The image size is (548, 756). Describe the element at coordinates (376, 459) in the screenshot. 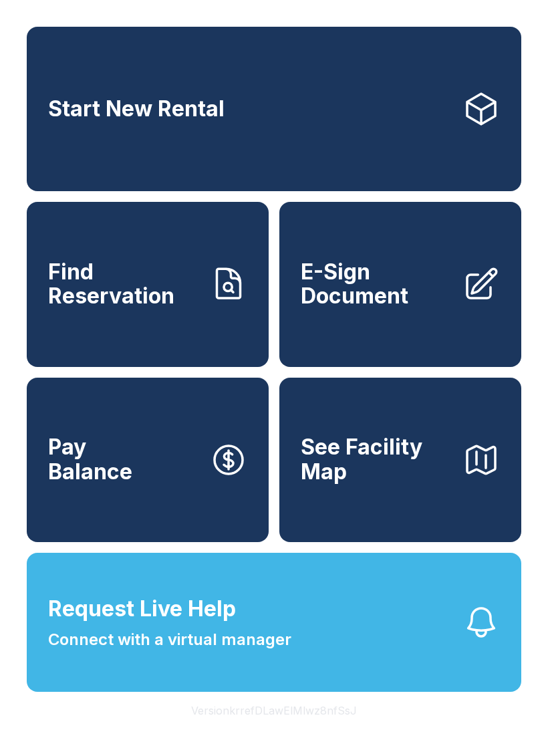

I see `span: See Facility Map` at that location.